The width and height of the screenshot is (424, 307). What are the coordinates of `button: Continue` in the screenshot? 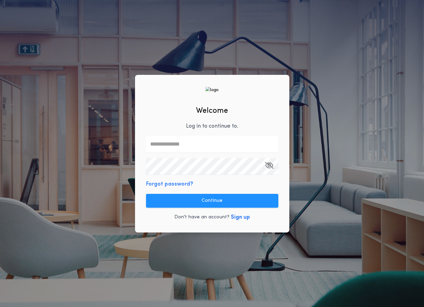 It's located at (212, 201).